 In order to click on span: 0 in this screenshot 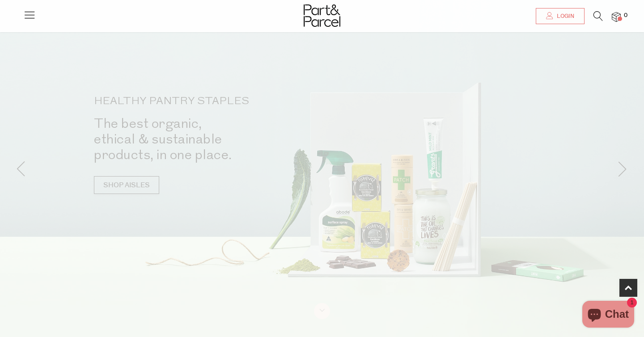, I will do `click(625, 16)`.